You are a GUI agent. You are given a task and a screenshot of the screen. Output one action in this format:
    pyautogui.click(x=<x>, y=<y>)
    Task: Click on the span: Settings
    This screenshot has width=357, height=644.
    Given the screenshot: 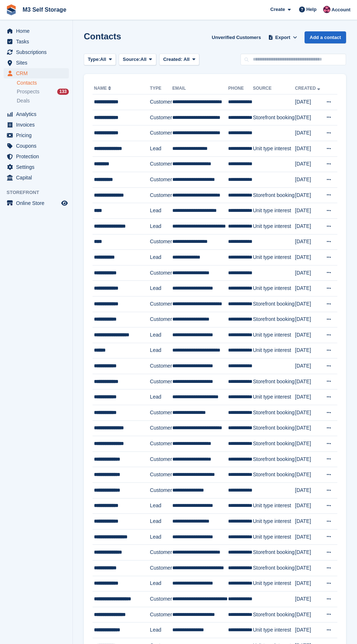 What is the action you would take?
    pyautogui.click(x=38, y=167)
    